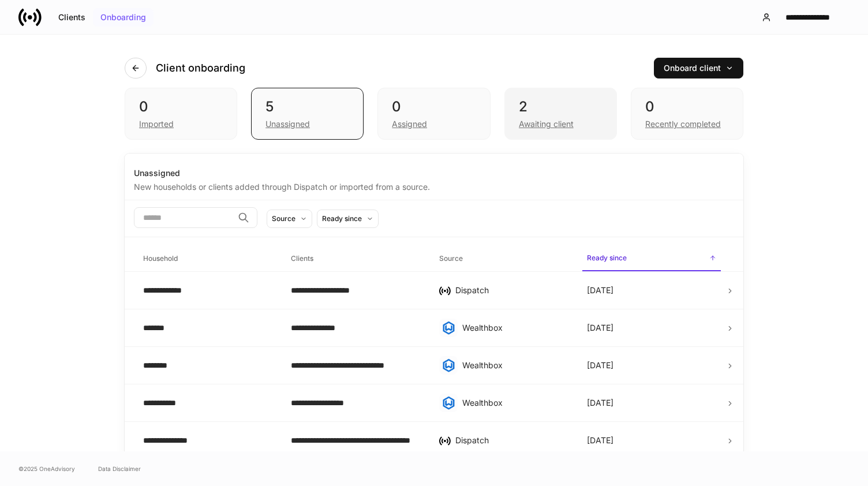 The height and width of the screenshot is (486, 868). I want to click on div: Onboarding, so click(123, 17).